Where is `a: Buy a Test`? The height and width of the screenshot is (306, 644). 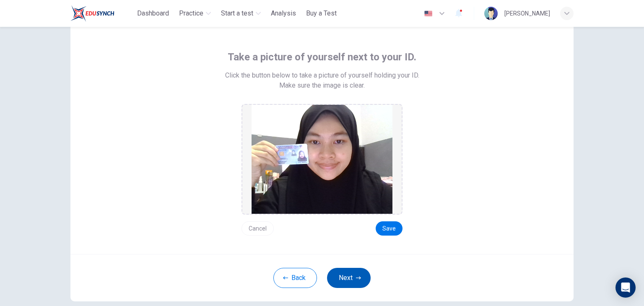
a: Buy a Test is located at coordinates (321, 13).